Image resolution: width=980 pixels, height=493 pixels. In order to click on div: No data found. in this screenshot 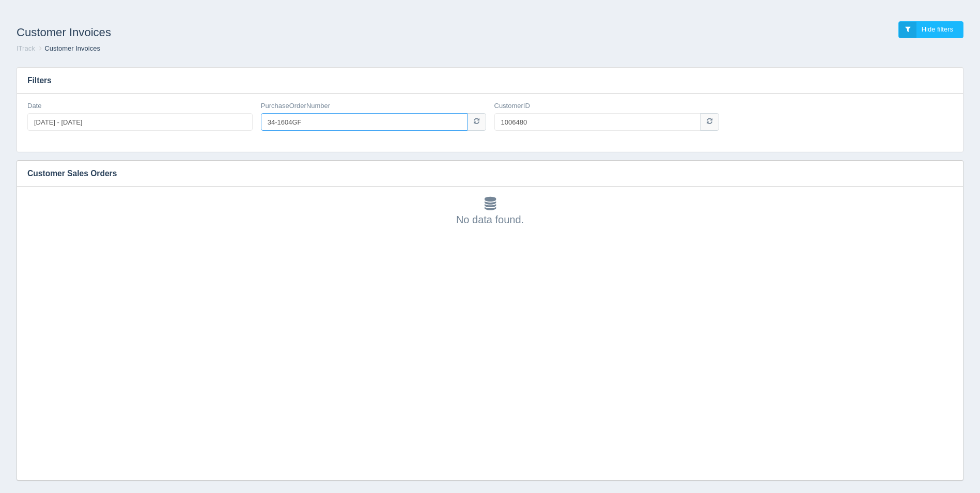, I will do `click(490, 212)`.